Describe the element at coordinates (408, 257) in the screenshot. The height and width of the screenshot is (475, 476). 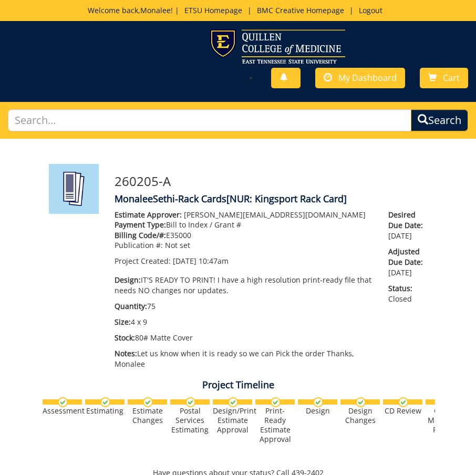
I see `span: Adjusted Due Date:` at that location.